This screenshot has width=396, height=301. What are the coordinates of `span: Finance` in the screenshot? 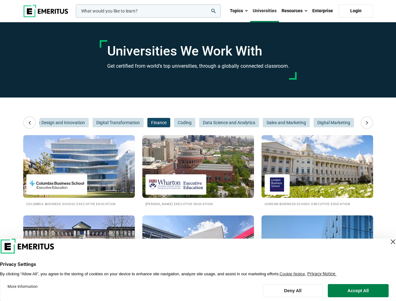 It's located at (159, 122).